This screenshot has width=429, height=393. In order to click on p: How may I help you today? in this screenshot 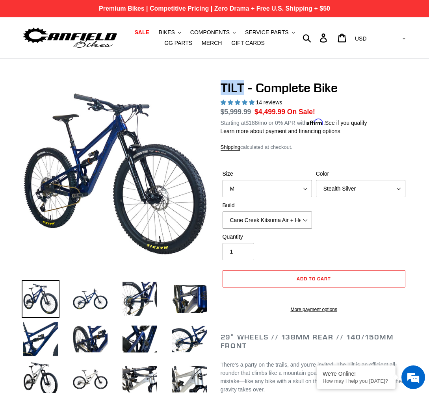, I will do `click(356, 381)`.